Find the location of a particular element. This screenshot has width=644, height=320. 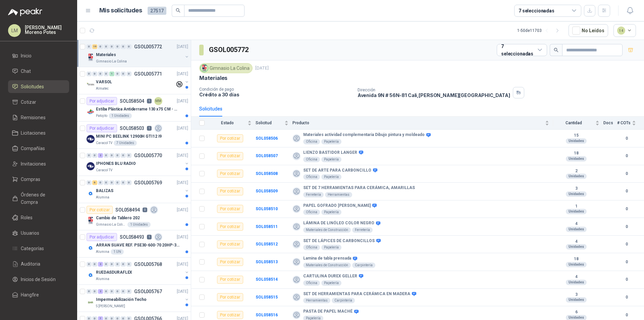

span: Inicio is located at coordinates (26, 56).